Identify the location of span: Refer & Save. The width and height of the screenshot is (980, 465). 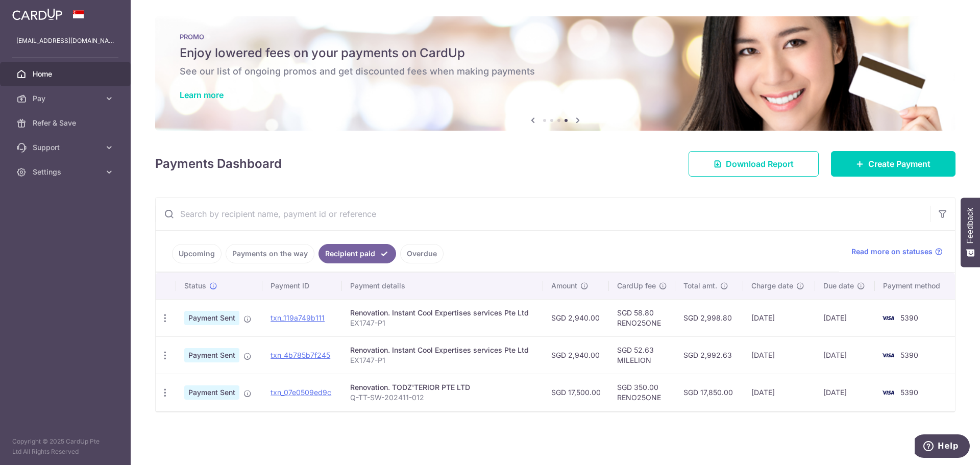
(67, 123).